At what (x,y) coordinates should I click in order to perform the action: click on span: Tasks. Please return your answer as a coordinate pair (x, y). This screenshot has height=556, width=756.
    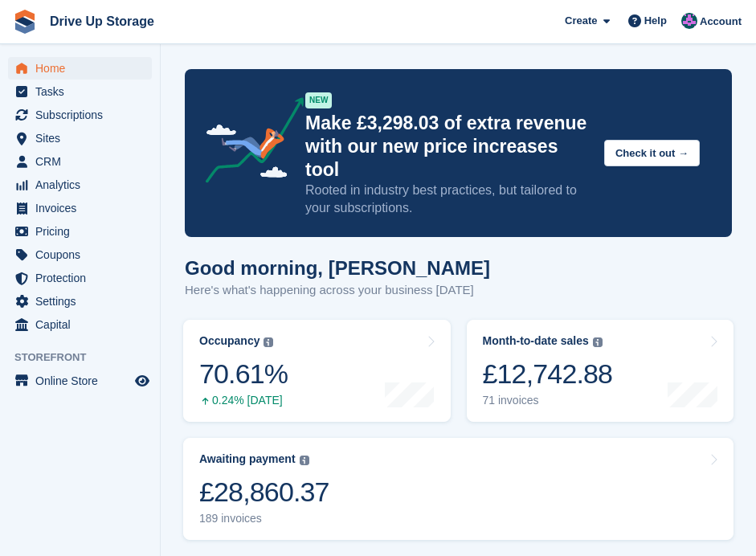
    Looking at the image, I should click on (83, 92).